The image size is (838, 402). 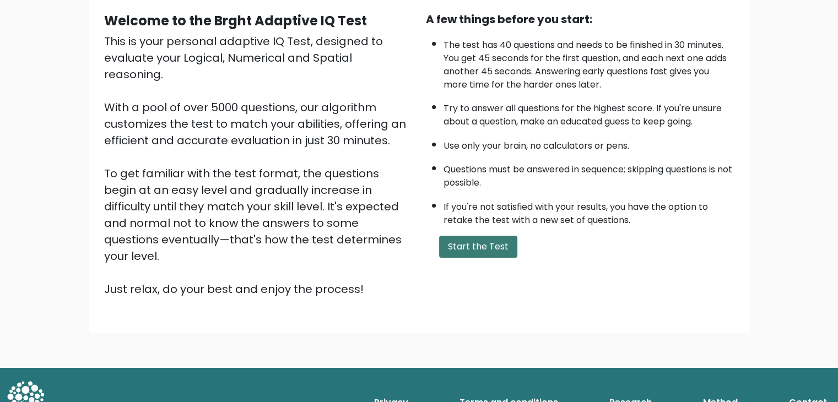 What do you see at coordinates (580, 19) in the screenshot?
I see `div: A few things before you start:` at bounding box center [580, 19].